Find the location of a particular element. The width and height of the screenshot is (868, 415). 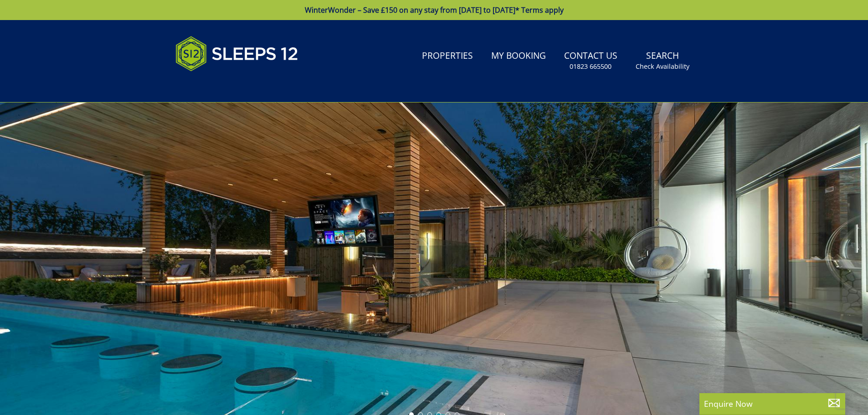

img: Sleeps 12 is located at coordinates (237, 54).